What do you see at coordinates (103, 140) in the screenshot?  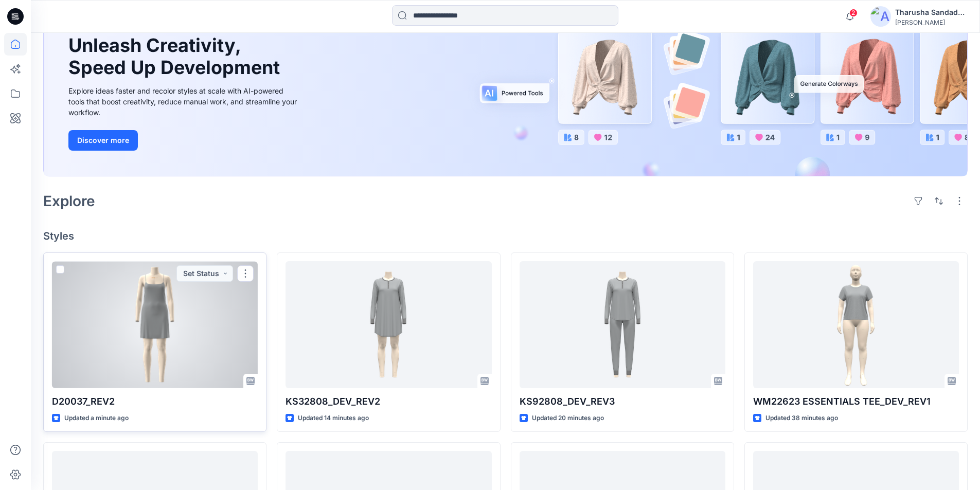 I see `button: Discover more` at bounding box center [103, 140].